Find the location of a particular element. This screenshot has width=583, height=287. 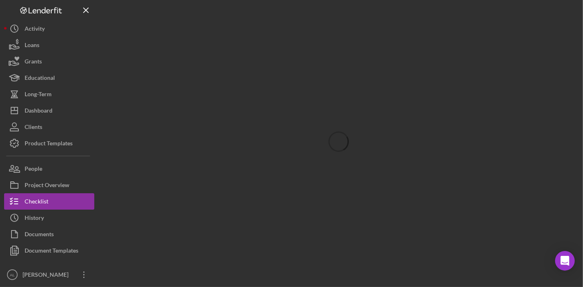

button: Loans is located at coordinates (49, 45).